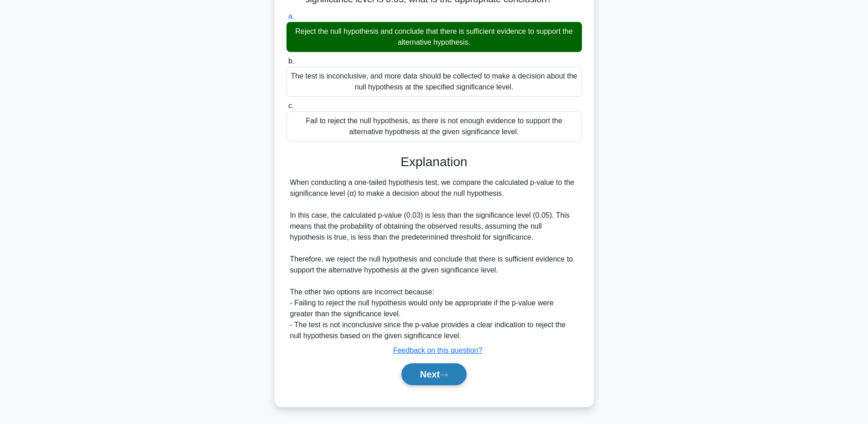 The height and width of the screenshot is (424, 868). What do you see at coordinates (438, 350) in the screenshot?
I see `a: Feedback on this question?` at bounding box center [438, 350].